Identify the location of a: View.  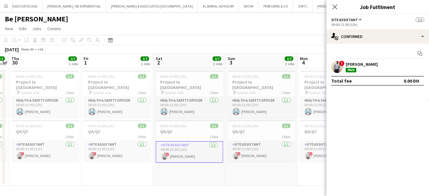
(9, 29).